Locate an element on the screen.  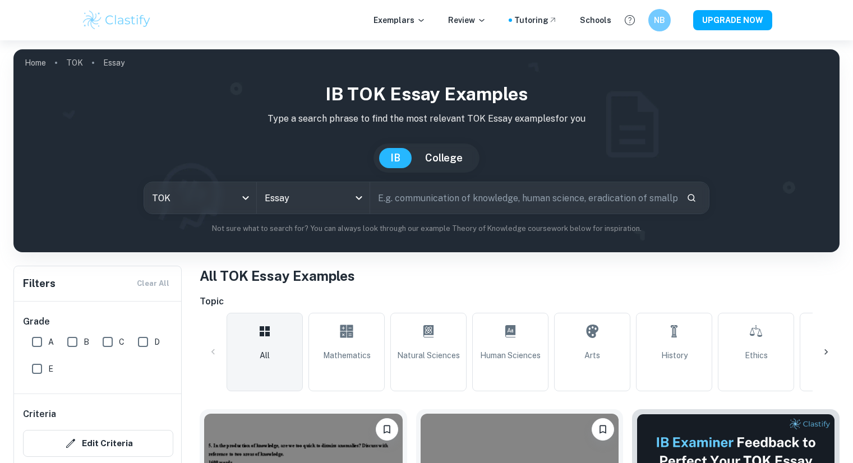
button: College is located at coordinates (443, 158).